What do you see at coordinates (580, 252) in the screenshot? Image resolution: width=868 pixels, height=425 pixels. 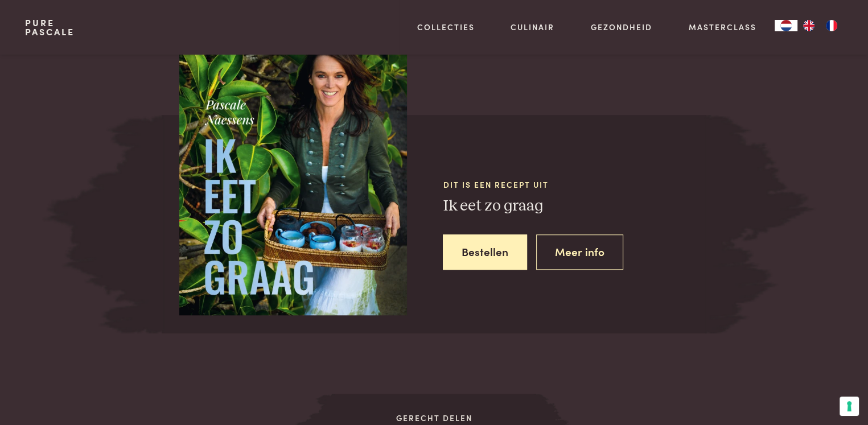 I see `a: Meer info` at bounding box center [580, 252].